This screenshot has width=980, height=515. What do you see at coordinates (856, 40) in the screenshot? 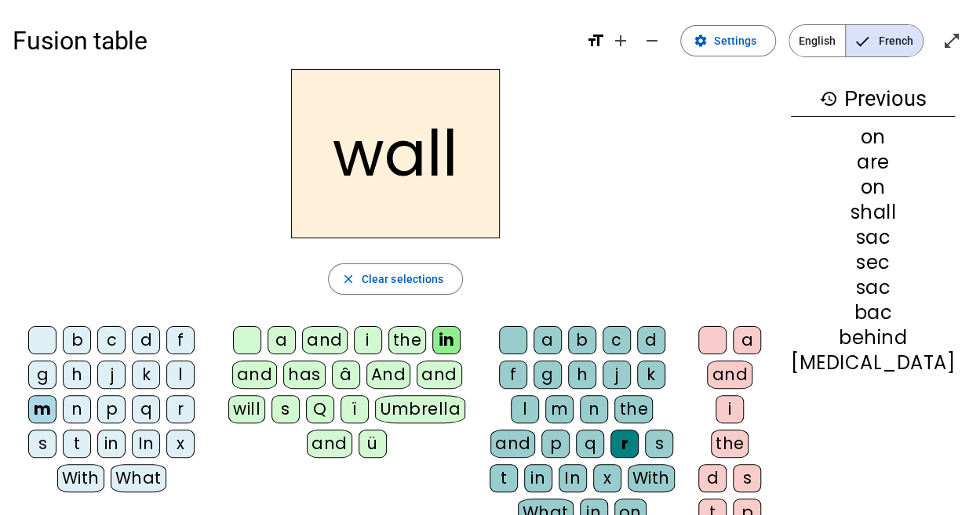
I see `mat-button-toggle-group: Language selection` at bounding box center [856, 40].